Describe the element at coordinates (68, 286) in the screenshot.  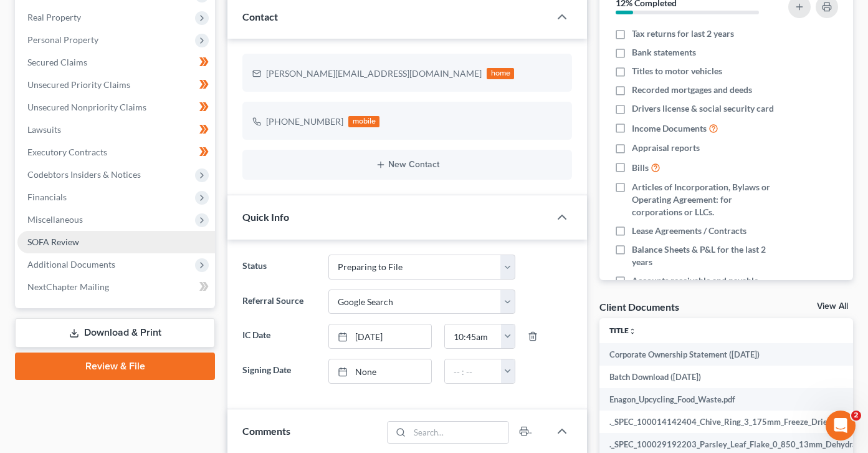
I see `span: NextChapter Mailing` at that location.